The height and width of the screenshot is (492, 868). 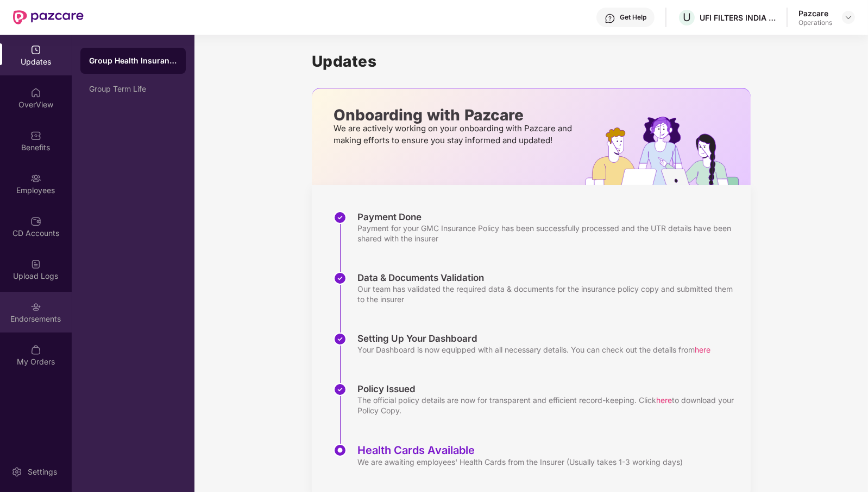 I want to click on img: svg+xml;base64,PHN2ZyBpZD0iU3RlcC1BY3RpdmUtMzJ4MzIiIHhtbG5zPSJodHRwOi8vd3d3LnczLm9yZy8yMDAwL3N2Zy..., so click(x=340, y=450).